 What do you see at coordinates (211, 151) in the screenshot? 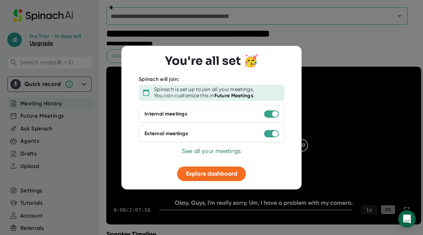
I see `button: See all your meetings` at bounding box center [211, 151].